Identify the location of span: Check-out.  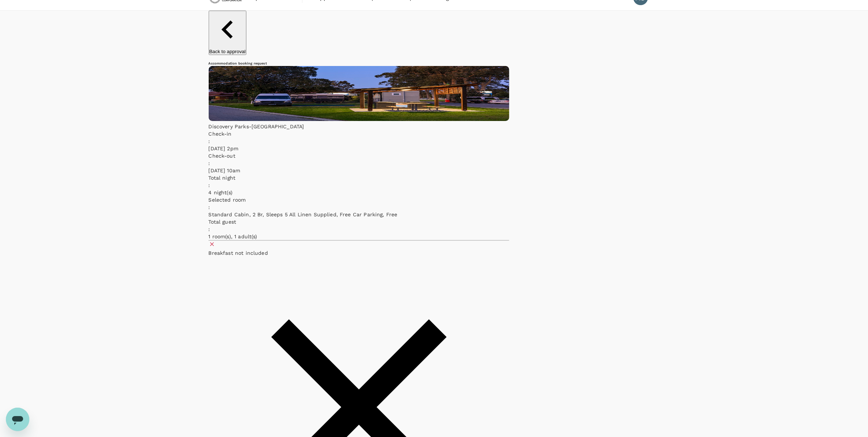
(222, 156).